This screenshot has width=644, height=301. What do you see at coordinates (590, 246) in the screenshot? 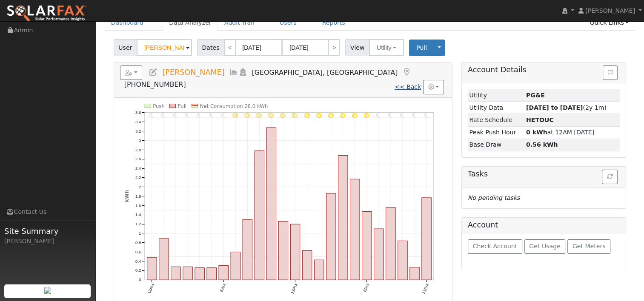
I see `span: Get Meters` at bounding box center [590, 246].